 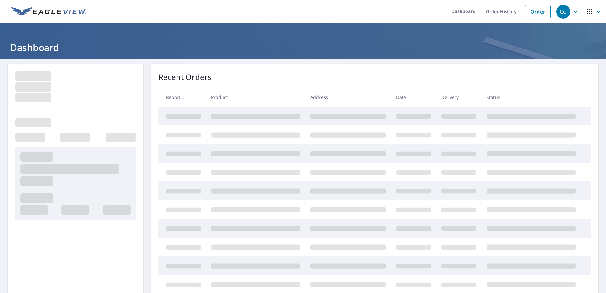 I want to click on th: Address, so click(x=348, y=97).